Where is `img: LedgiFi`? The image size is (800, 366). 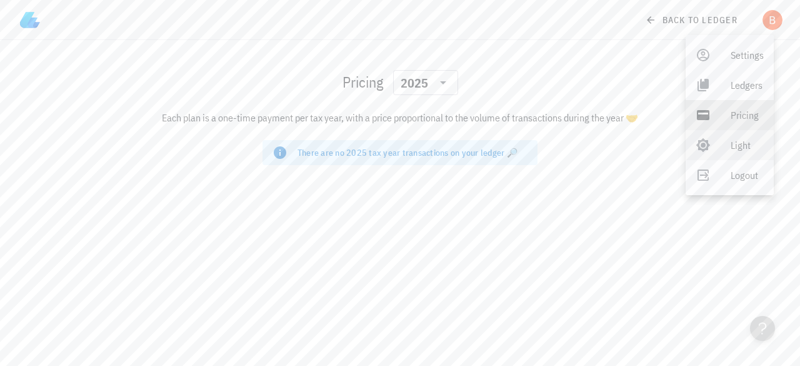
img: LedgiFi is located at coordinates (30, 20).